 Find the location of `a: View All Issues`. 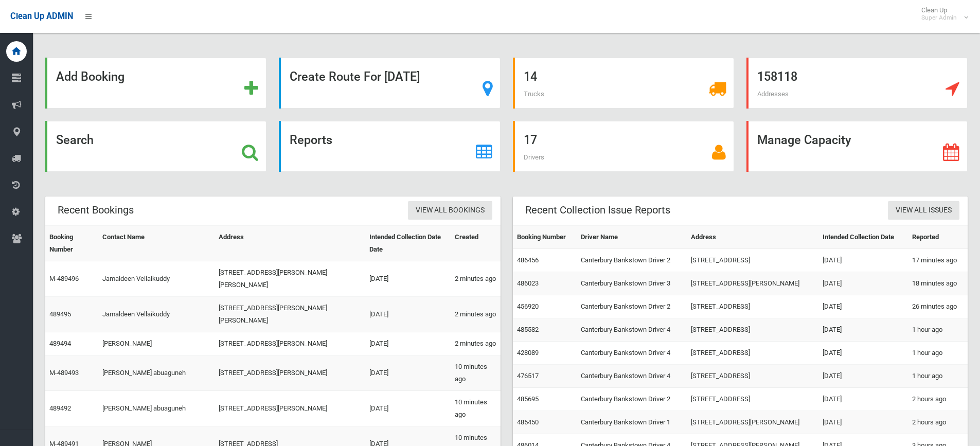

a: View All Issues is located at coordinates (924, 210).